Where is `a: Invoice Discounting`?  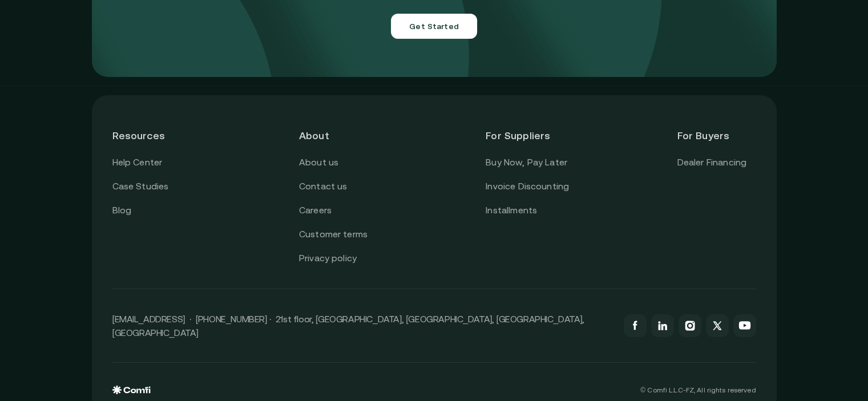
a: Invoice Discounting is located at coordinates (527, 187).